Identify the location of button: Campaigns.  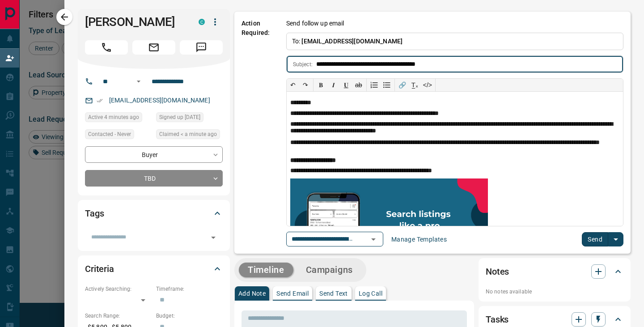
(329, 270).